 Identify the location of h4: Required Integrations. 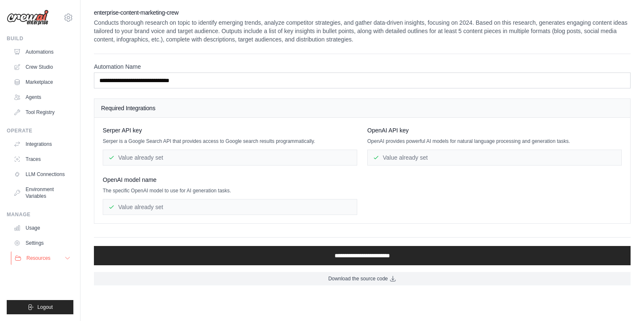
(363, 108).